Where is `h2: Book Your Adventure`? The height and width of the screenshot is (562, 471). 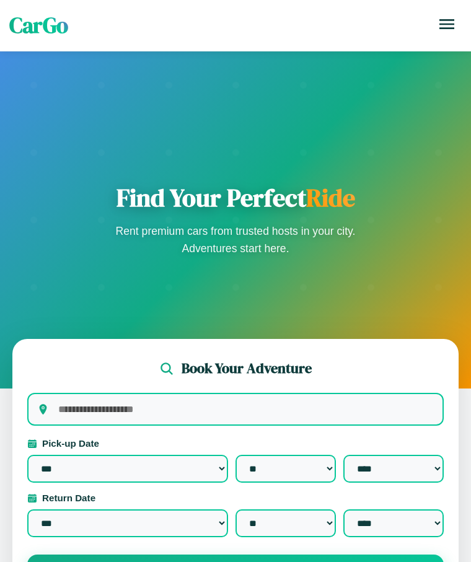 h2: Book Your Adventure is located at coordinates (247, 368).